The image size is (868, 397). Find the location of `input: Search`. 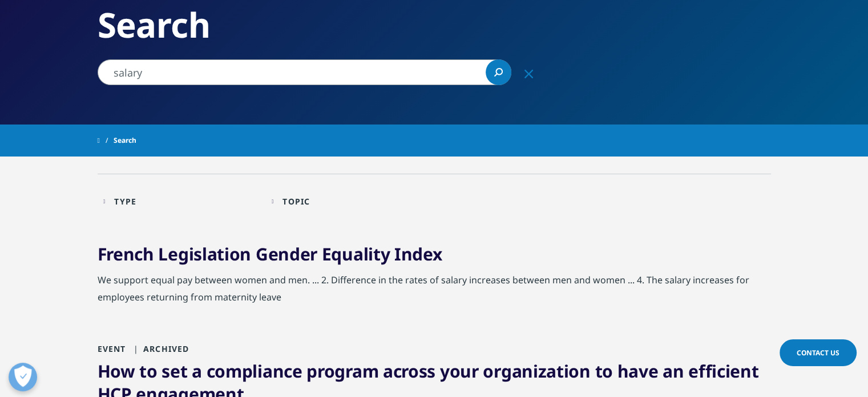

input: Search is located at coordinates (304, 72).